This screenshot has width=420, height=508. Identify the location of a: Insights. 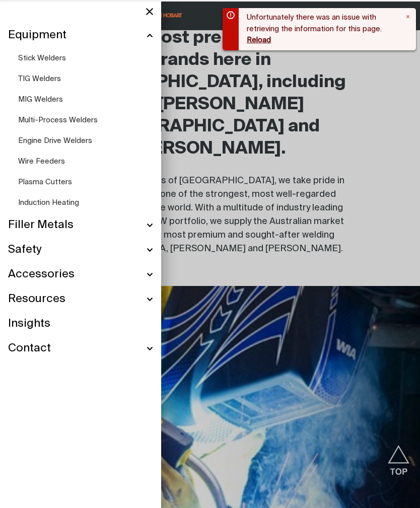
(80, 324).